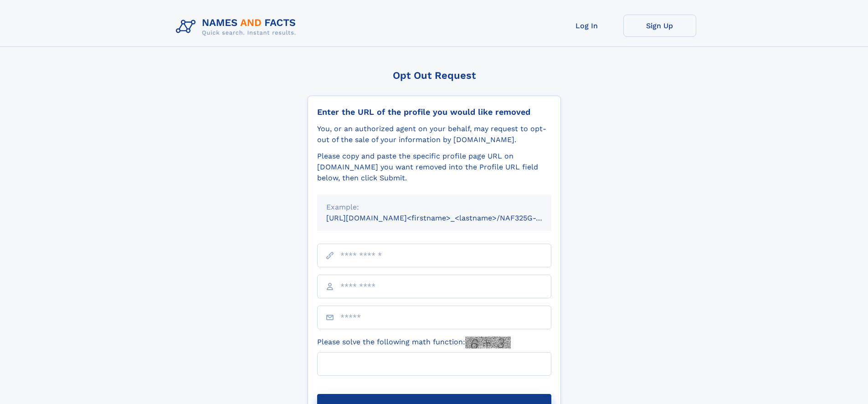 This screenshot has height=404, width=868. I want to click on div: Opt Out Request, so click(434, 75).